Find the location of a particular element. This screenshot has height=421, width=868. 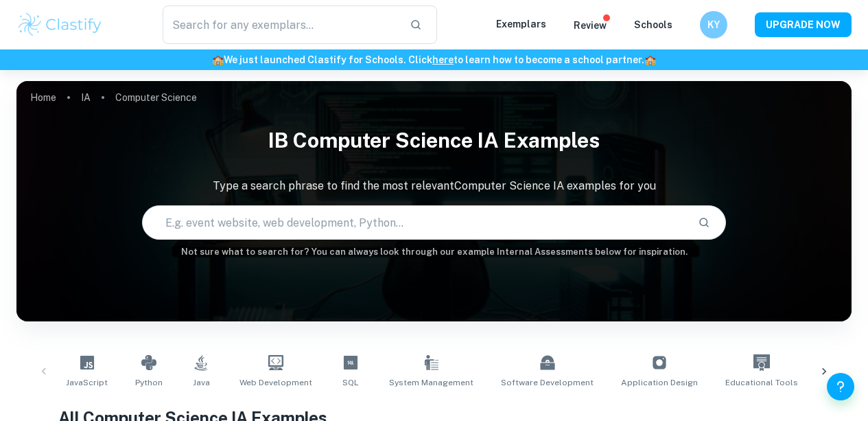

p: Exemplars is located at coordinates (520, 24).